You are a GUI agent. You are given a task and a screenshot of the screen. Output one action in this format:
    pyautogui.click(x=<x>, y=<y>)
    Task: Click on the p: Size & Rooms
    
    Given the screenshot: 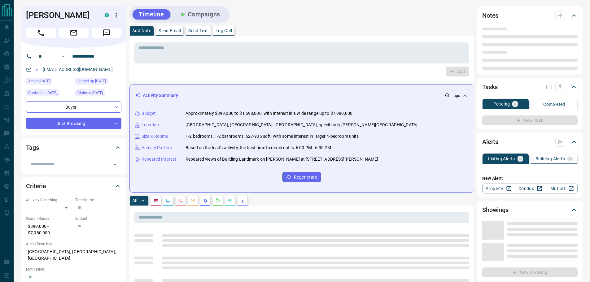 What is the action you would take?
    pyautogui.click(x=155, y=136)
    